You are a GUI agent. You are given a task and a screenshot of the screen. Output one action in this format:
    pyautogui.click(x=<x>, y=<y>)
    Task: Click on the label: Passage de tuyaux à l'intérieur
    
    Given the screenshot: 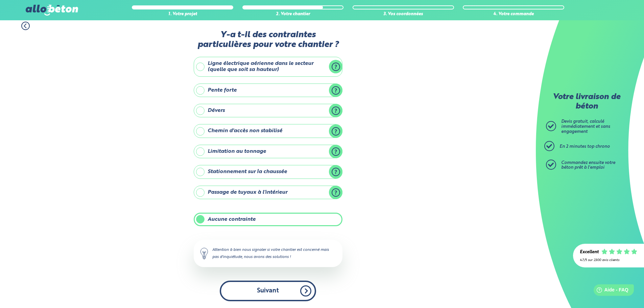 What is the action you would take?
    pyautogui.click(x=268, y=192)
    